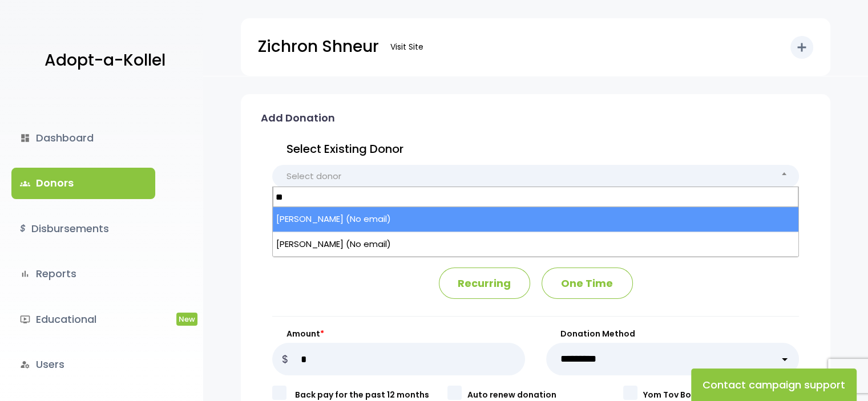 This screenshot has height=401, width=868. What do you see at coordinates (25, 184) in the screenshot?
I see `span: groups` at bounding box center [25, 184].